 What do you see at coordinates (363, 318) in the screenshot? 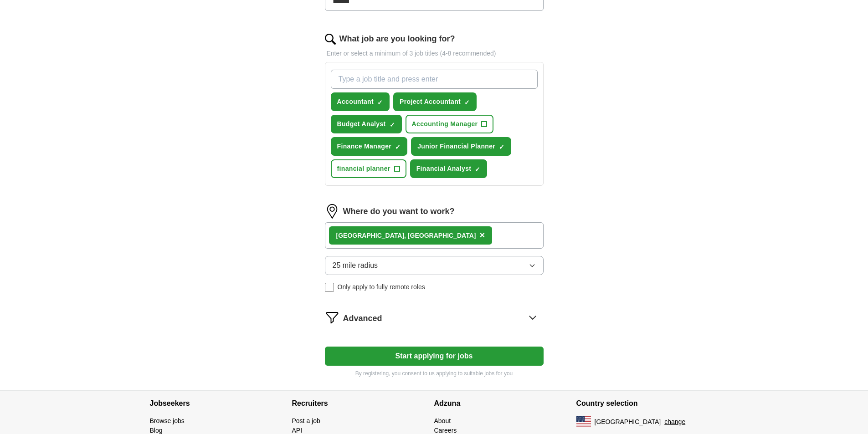
I see `span: Advanced` at bounding box center [363, 318].